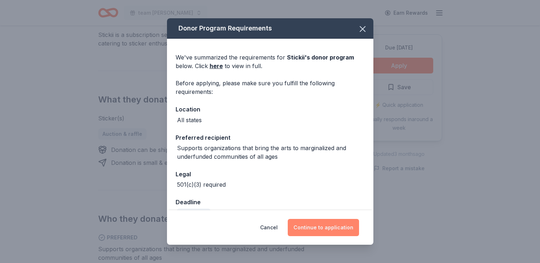 The height and width of the screenshot is (263, 540). I want to click on div: 501(c)(3) required, so click(201, 185).